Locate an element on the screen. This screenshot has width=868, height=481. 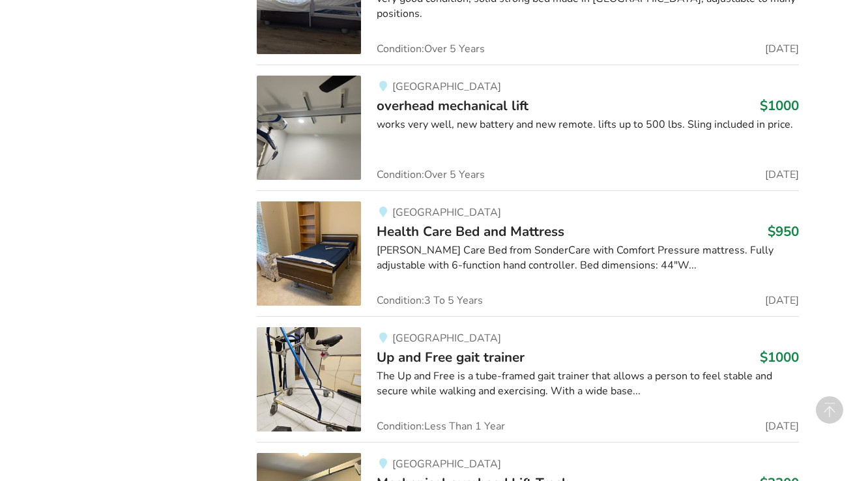
div: works very well, new battery and new remote. lifts up to 500 lbs. Sling included in price. is located at coordinates (587, 124).